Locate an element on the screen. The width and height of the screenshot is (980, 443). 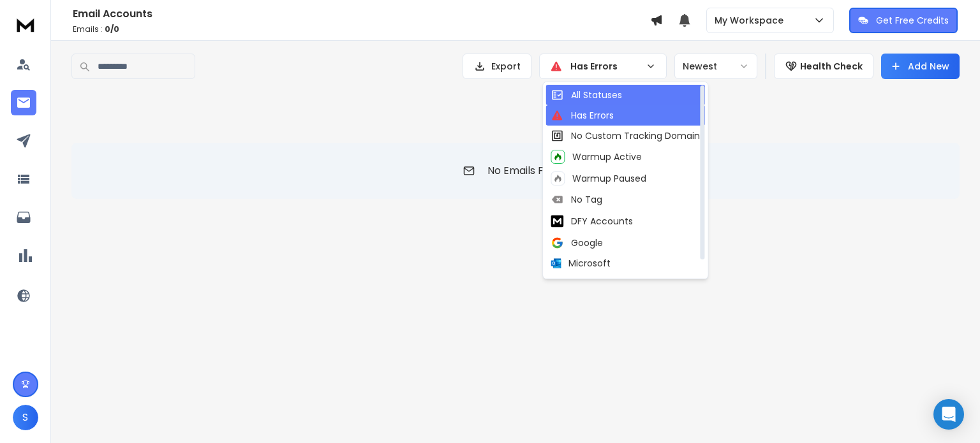
img: logo_orange.svg is located at coordinates (25, 25).